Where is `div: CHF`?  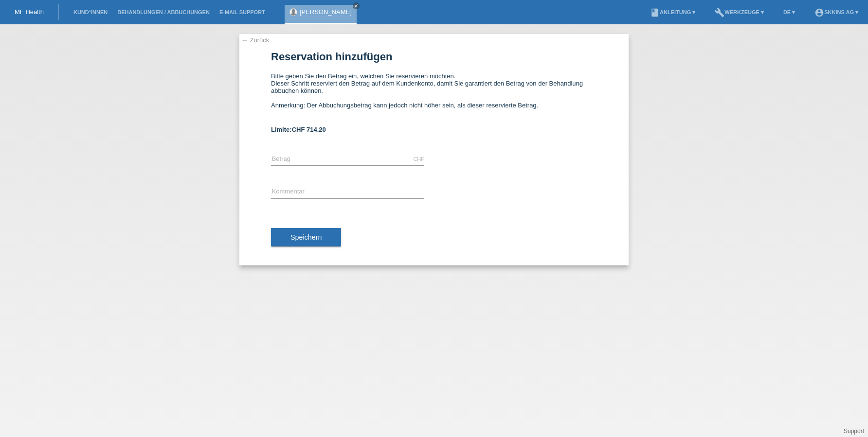
div: CHF is located at coordinates (418, 160).